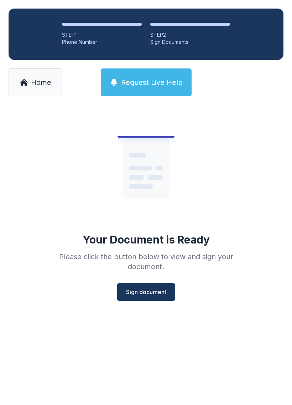 The width and height of the screenshot is (292, 405). I want to click on div: Please click the button below to view and sign your document., so click(146, 262).